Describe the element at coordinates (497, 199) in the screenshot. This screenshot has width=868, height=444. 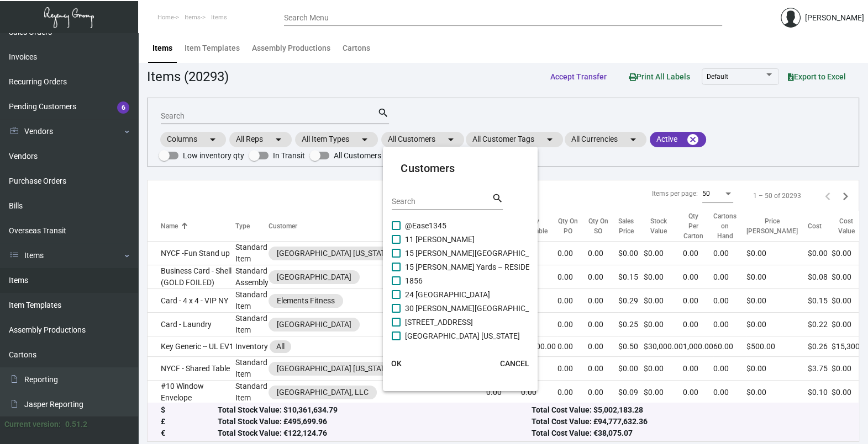
I see `mat-icon: search` at that location.